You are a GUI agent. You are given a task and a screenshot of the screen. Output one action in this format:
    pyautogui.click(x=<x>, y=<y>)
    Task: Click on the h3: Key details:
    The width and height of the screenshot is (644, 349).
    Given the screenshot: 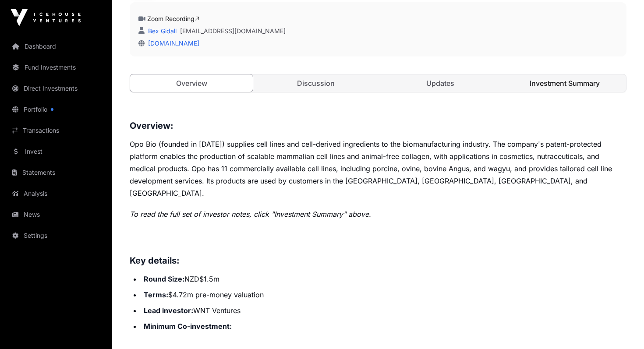 What is the action you would take?
    pyautogui.click(x=378, y=260)
    